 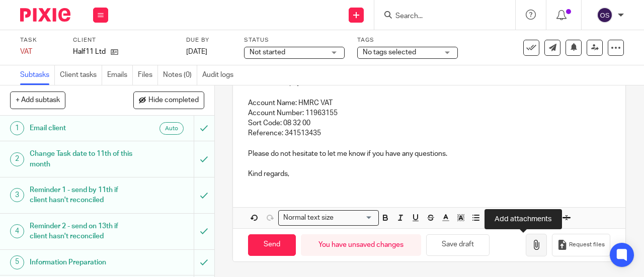 What do you see at coordinates (361, 245) in the screenshot?
I see `div: You have unsaved changes` at bounding box center [361, 245].